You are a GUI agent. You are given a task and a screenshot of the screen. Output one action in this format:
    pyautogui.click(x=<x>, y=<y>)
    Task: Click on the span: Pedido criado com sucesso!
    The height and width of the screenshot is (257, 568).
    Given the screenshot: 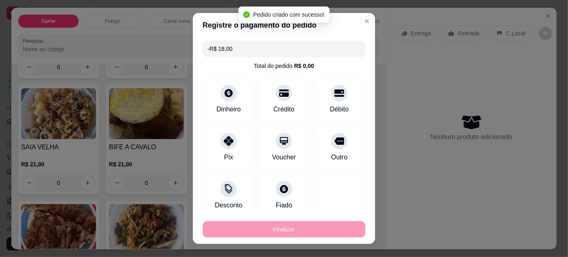 What is the action you would take?
    pyautogui.click(x=289, y=15)
    